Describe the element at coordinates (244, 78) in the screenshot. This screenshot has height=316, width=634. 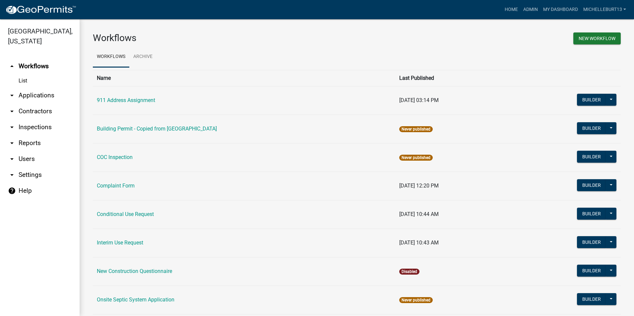
I see `th: Name` at that location.